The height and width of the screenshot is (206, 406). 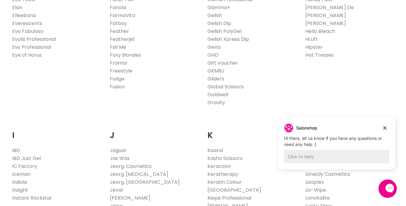 What do you see at coordinates (34, 39) in the screenshot?
I see `a: Evolis Professional` at bounding box center [34, 39].